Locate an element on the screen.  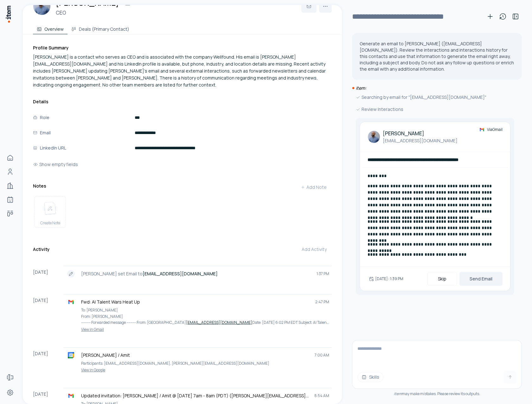
h3: Notes is located at coordinates (39, 186).